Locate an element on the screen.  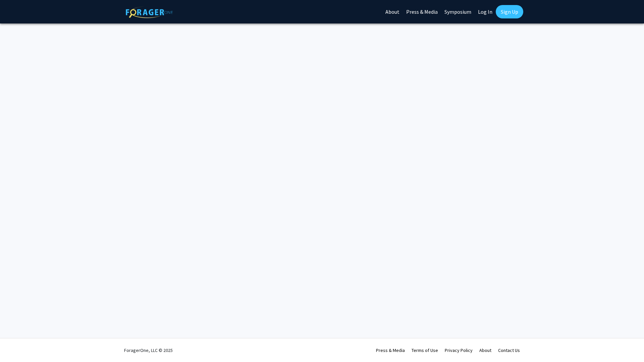
a: Terms of Use is located at coordinates (425, 350).